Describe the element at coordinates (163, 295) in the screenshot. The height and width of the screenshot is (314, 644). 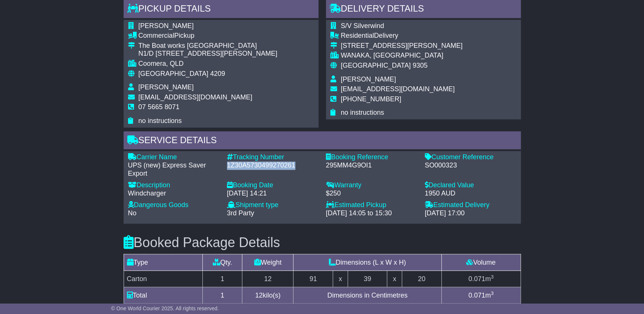
I see `td: Total` at that location.